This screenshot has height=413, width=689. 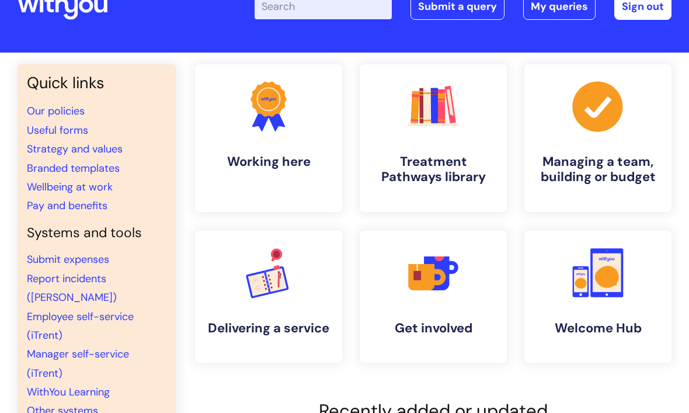 What do you see at coordinates (57, 130) in the screenshot?
I see `a: Useful forms` at bounding box center [57, 130].